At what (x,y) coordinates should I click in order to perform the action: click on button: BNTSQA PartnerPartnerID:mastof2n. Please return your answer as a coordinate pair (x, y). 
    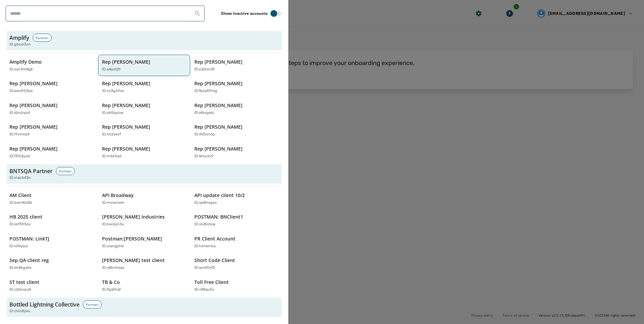
    Looking at the image, I should click on (144, 174).